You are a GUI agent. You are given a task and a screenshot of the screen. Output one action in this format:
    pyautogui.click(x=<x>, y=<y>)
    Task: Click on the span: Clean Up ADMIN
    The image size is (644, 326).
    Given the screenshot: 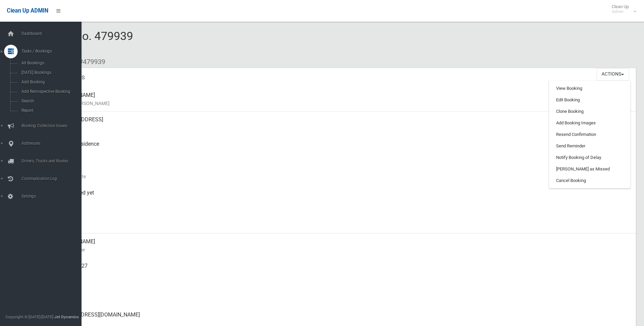 What is the action you would take?
    pyautogui.click(x=28, y=10)
    